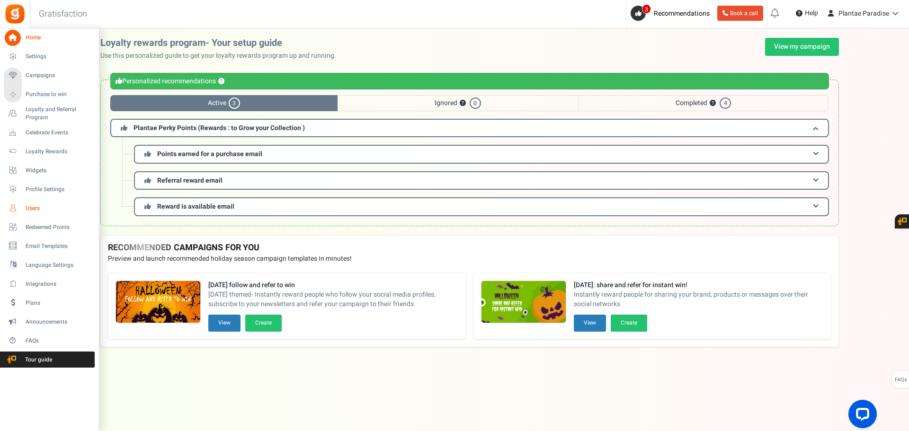 Image resolution: width=909 pixels, height=431 pixels. I want to click on span: Reward is available email, so click(195, 206).